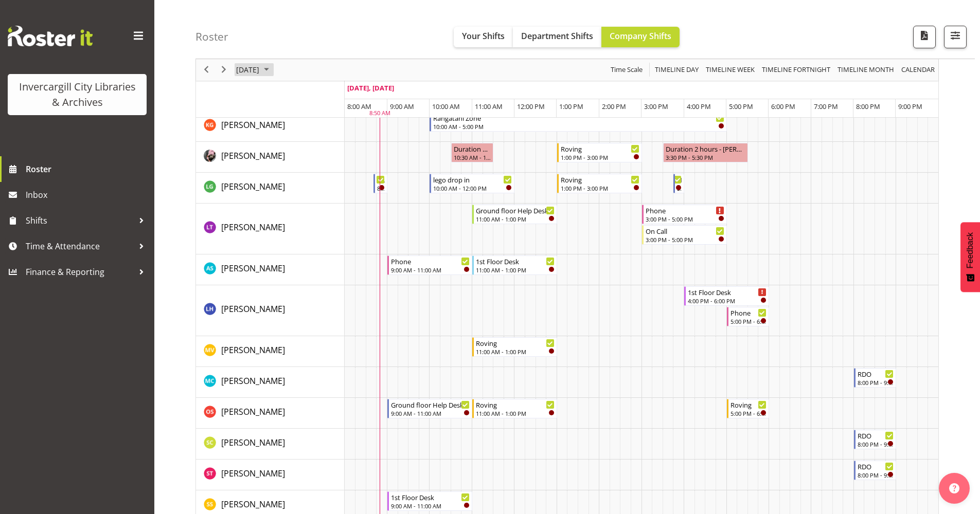 This screenshot has width=980, height=514. What do you see at coordinates (558, 37) in the screenshot?
I see `button: Department Shifts` at bounding box center [558, 37].